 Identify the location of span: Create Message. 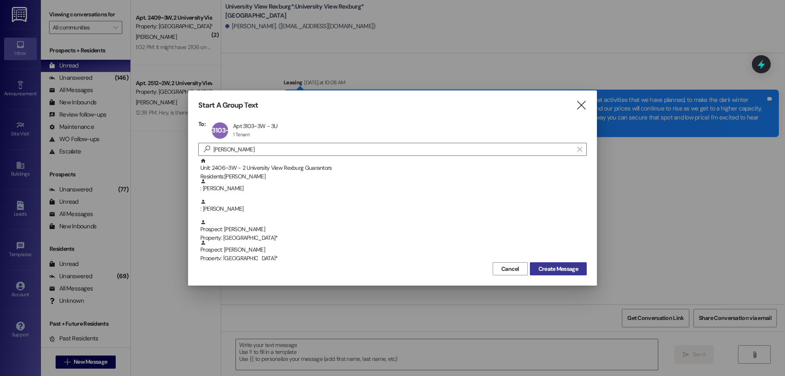
(558, 269).